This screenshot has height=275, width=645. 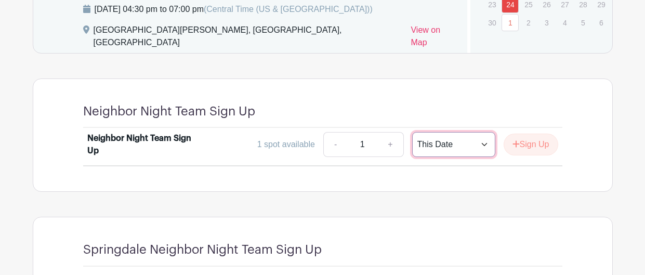 What do you see at coordinates (432, 38) in the screenshot?
I see `a: View on Map` at bounding box center [432, 38].